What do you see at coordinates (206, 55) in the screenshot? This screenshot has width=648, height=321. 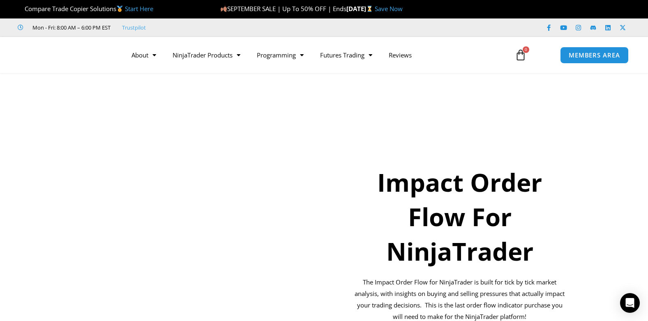 I see `a: NinjaTrader Products` at bounding box center [206, 55].